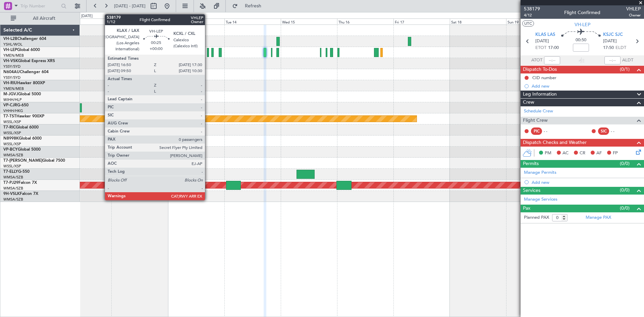 The width and height of the screenshot is (644, 317). What do you see at coordinates (536, 120) in the screenshot?
I see `span: Flight Crew` at bounding box center [536, 120].